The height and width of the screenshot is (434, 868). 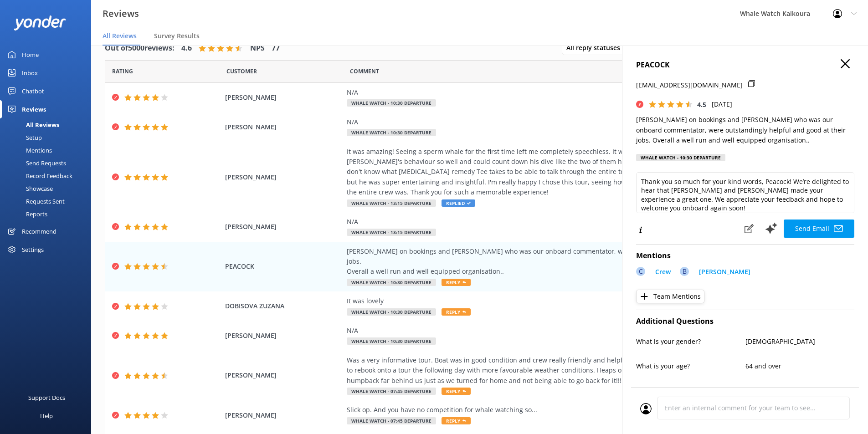 What do you see at coordinates (139, 49) in the screenshot?
I see `h4: Out of 5000 reviews:` at bounding box center [139, 49].